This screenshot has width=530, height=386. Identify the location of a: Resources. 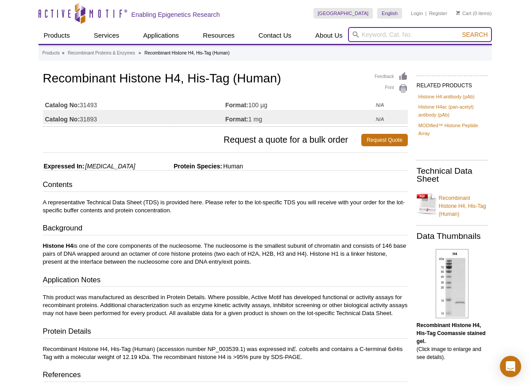
(219, 35).